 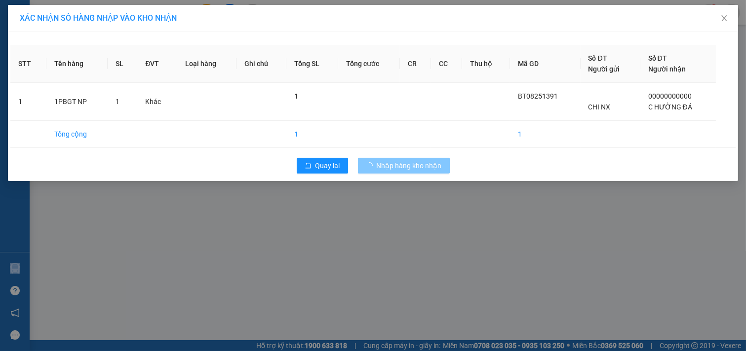 What do you see at coordinates (122, 64) in the screenshot?
I see `th: SL` at bounding box center [122, 64].